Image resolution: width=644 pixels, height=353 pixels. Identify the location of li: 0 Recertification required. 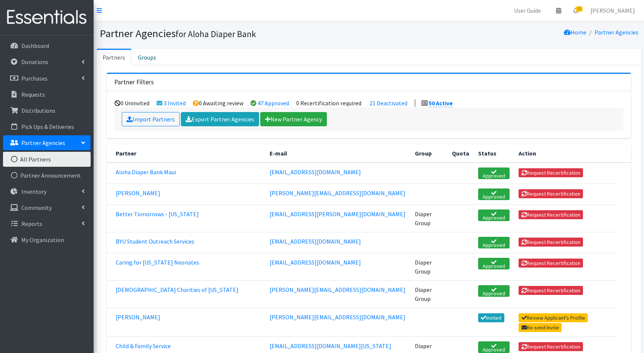
(329, 103).